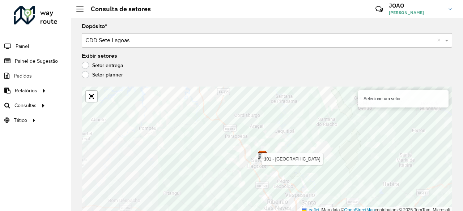  Describe the element at coordinates (36, 61) in the screenshot. I see `span: Painel de Sugestão` at that location.